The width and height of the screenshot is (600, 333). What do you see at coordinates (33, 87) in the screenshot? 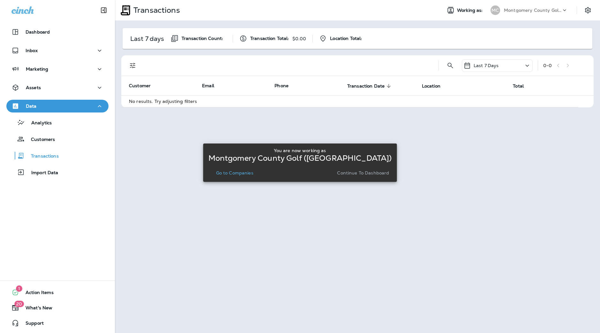
I see `p: Assets` at bounding box center [33, 87].